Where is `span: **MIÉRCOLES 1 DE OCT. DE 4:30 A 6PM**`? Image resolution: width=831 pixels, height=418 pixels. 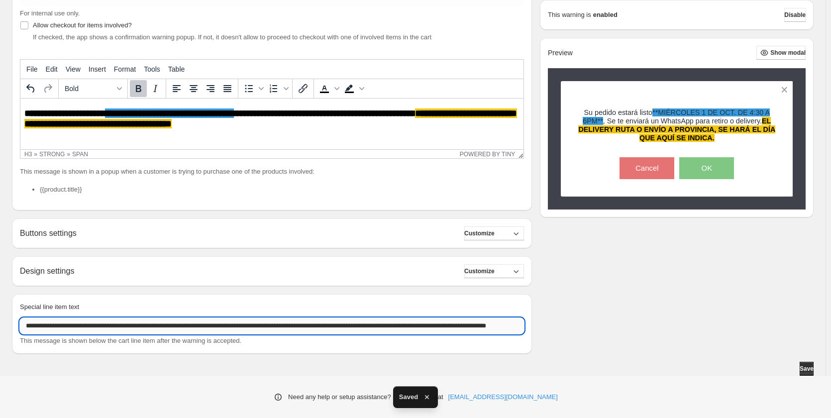 span: **MIÉRCOLES 1 DE OCT. DE 4:30 A 6PM** is located at coordinates (676, 116).